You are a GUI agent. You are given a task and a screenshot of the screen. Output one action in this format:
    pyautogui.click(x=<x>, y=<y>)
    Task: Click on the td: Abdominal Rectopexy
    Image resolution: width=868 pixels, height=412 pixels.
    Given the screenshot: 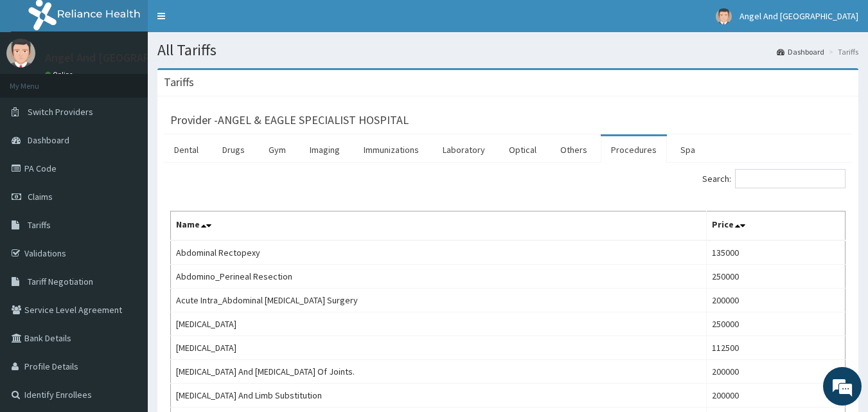 What is the action you would take?
    pyautogui.click(x=439, y=253)
    